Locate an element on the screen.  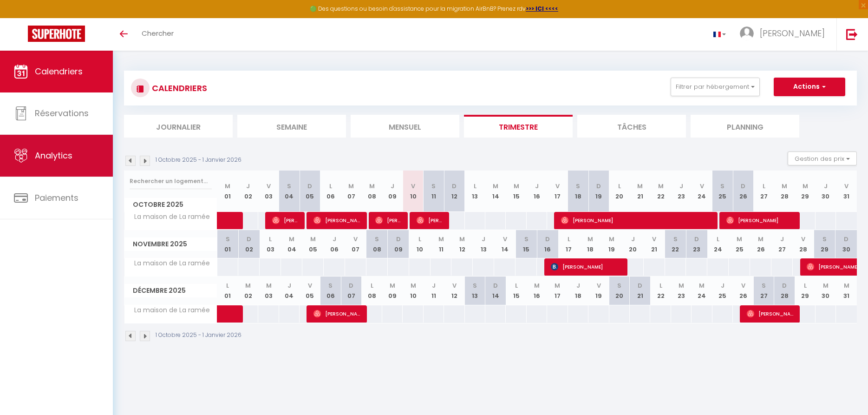
img: Super Booking is located at coordinates (57, 34).